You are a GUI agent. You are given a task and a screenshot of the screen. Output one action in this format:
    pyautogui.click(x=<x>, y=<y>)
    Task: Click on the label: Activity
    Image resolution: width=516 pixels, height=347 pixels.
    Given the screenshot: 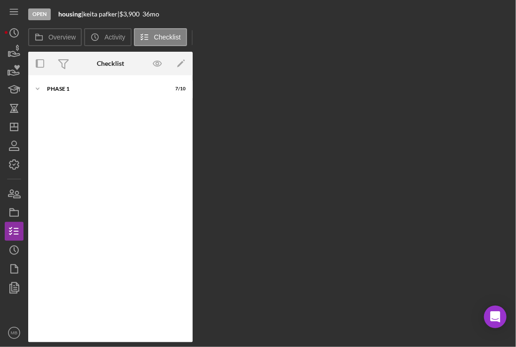 What is the action you would take?
    pyautogui.click(x=115, y=37)
    